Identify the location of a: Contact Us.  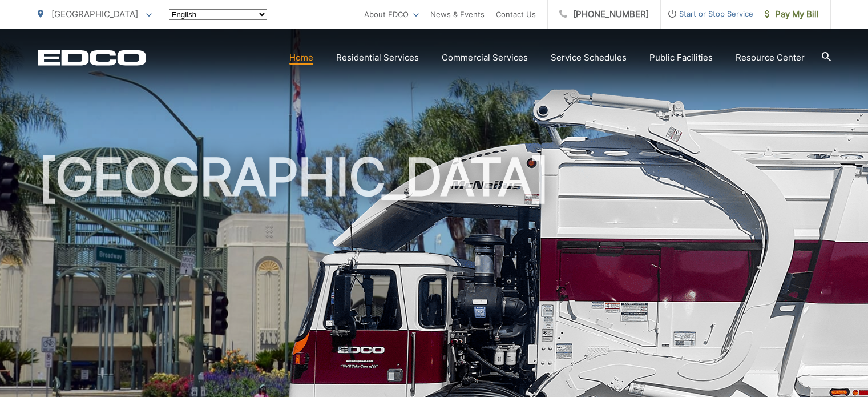
(515, 14).